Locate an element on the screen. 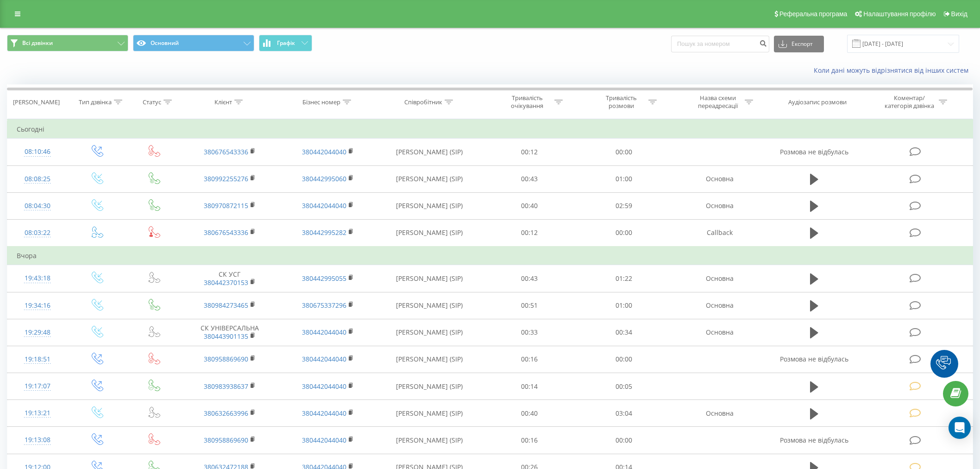 The image size is (980, 469). input: Пошук за номером is located at coordinates (720, 44).